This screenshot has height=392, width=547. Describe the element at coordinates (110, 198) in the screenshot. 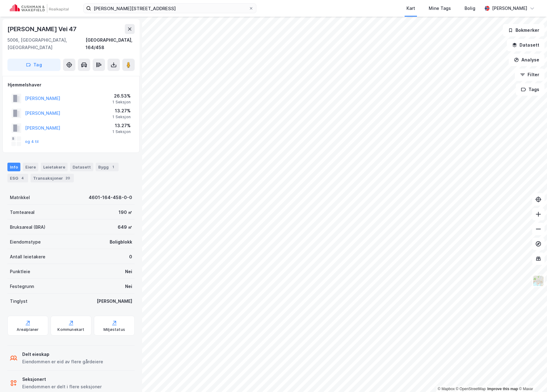

I see `div: 4601-164-458-0-0` at that location.